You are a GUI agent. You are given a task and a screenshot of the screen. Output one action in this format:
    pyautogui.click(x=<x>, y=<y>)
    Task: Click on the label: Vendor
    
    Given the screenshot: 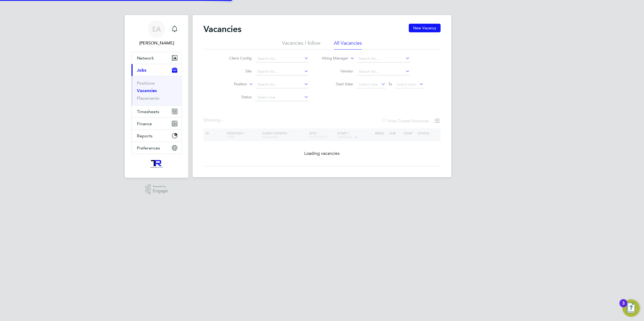 What is the action you would take?
    pyautogui.click(x=338, y=71)
    